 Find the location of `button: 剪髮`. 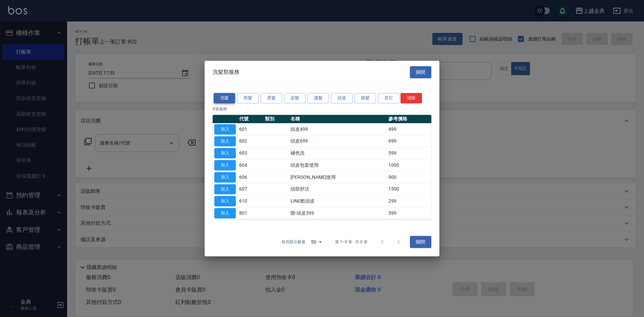

button: 剪髮 is located at coordinates (248, 98).